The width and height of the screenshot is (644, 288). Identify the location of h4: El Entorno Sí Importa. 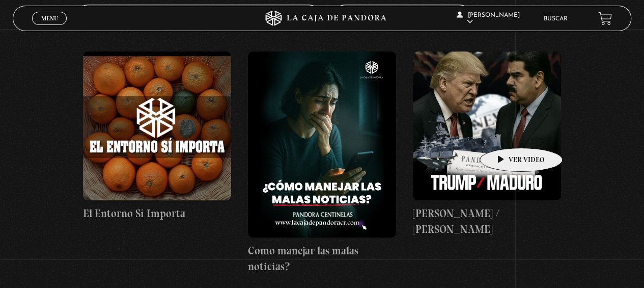
(157, 213).